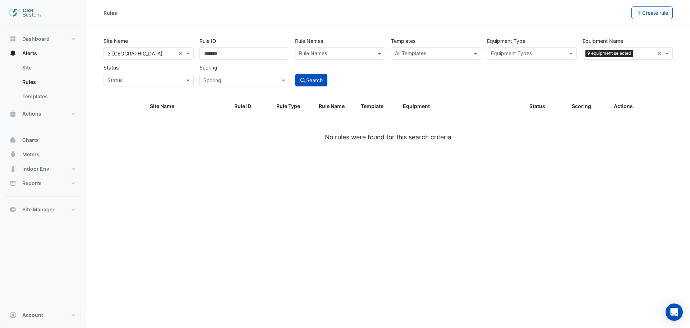 The width and height of the screenshot is (690, 328). What do you see at coordinates (43, 154) in the screenshot?
I see `button: Meters` at bounding box center [43, 154].